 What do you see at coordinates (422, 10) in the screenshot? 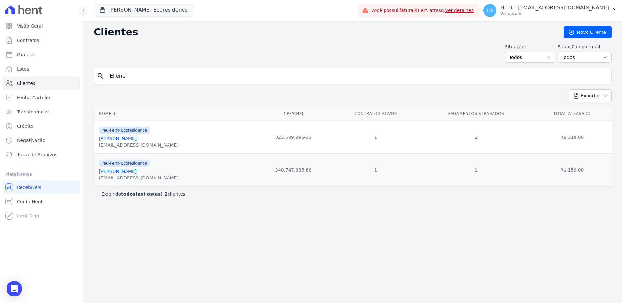
I see `span: Você possui fatura(s) em atraso.` at bounding box center [422, 10].